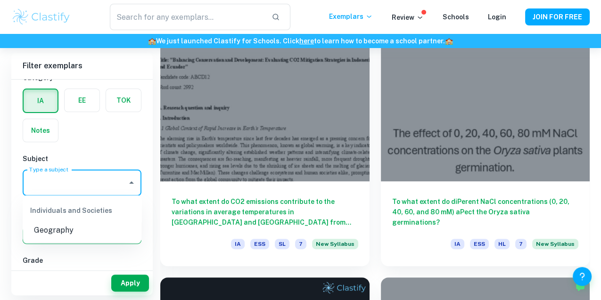  What do you see at coordinates (187, 17) in the screenshot?
I see `input: Search for any exemplars...` at bounding box center [187, 17].